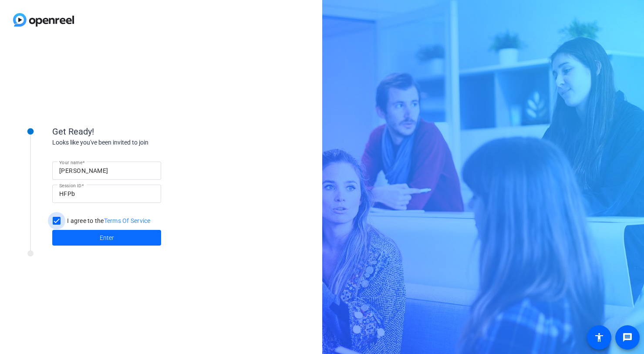 This screenshot has width=644, height=354. Describe the element at coordinates (139, 132) in the screenshot. I see `div: Get Ready!` at that location.